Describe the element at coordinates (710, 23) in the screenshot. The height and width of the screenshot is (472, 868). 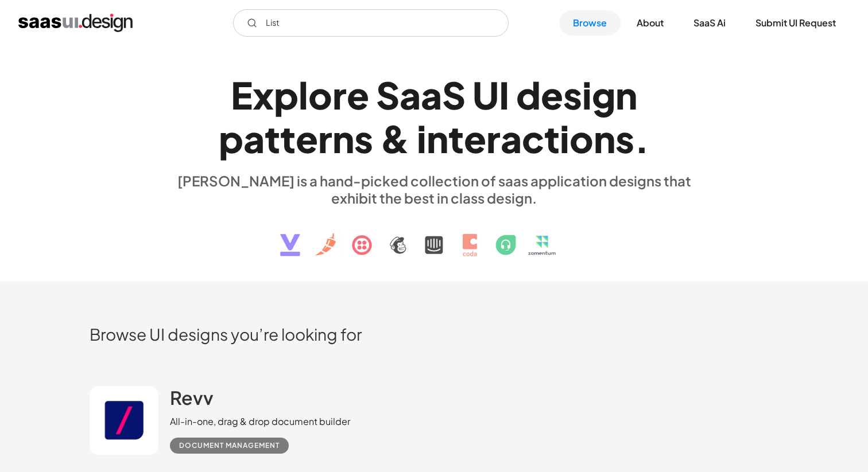
I see `a: SaaS Ai` at that location.